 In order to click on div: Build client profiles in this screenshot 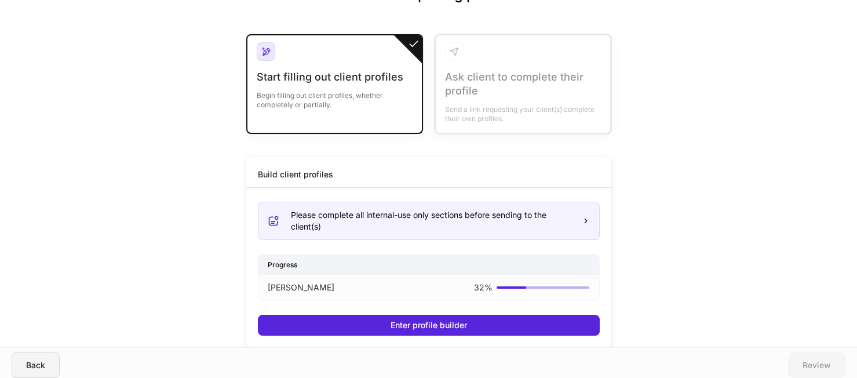, I will do `click(295, 174)`.